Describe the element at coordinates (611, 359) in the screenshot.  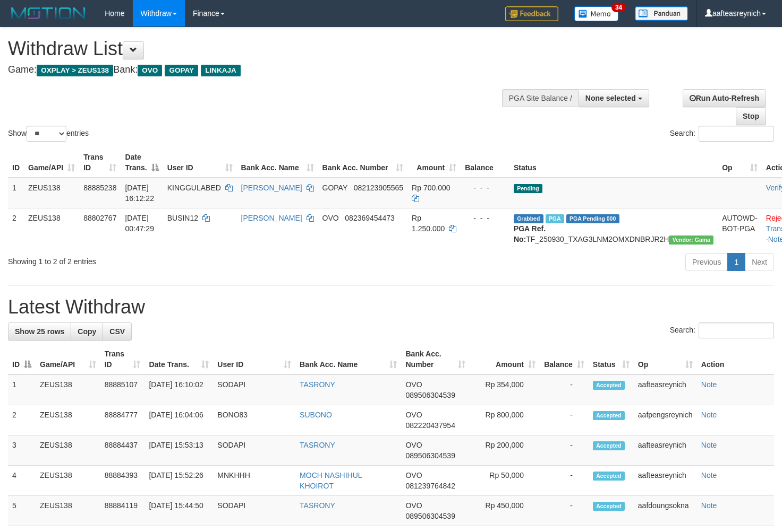
I see `th: Status: activate to sort column ascending` at that location.